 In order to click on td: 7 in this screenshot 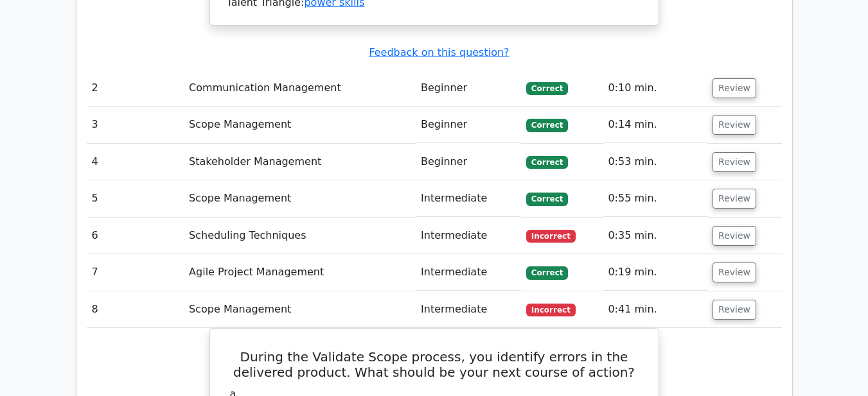, I will do `click(135, 272)`.